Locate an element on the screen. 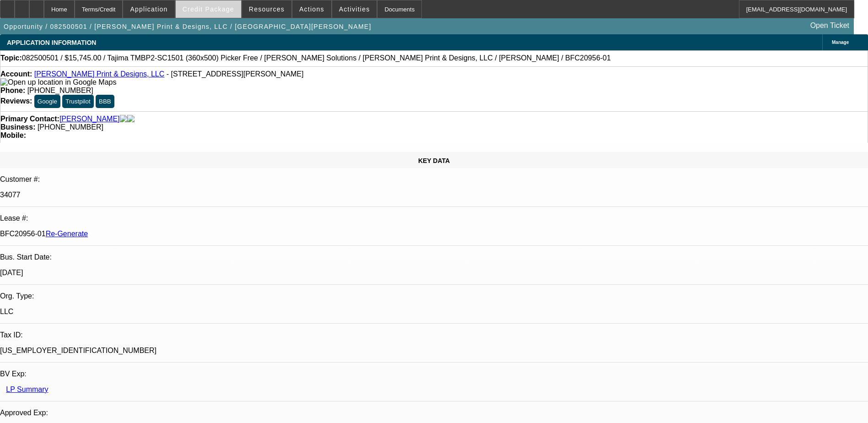 The height and width of the screenshot is (423, 868). img: facebook-icon.png is located at coordinates (123, 119).